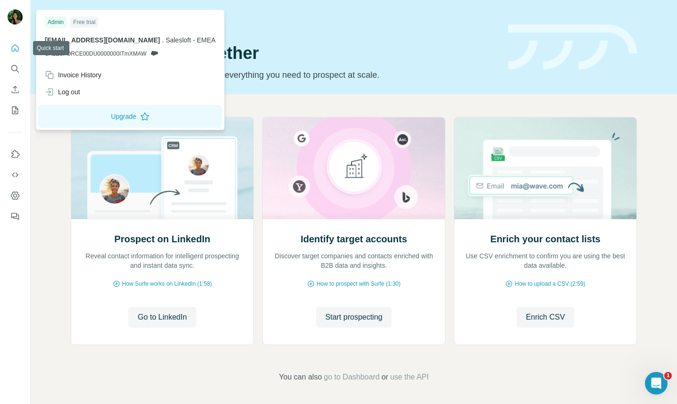  Describe the element at coordinates (283, 22) in the screenshot. I see `div: Quick start` at that location.